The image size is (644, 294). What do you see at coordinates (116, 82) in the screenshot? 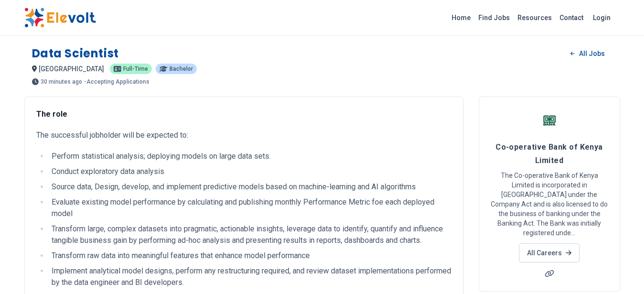
I see `p: - Accepting Applications` at bounding box center [116, 82].